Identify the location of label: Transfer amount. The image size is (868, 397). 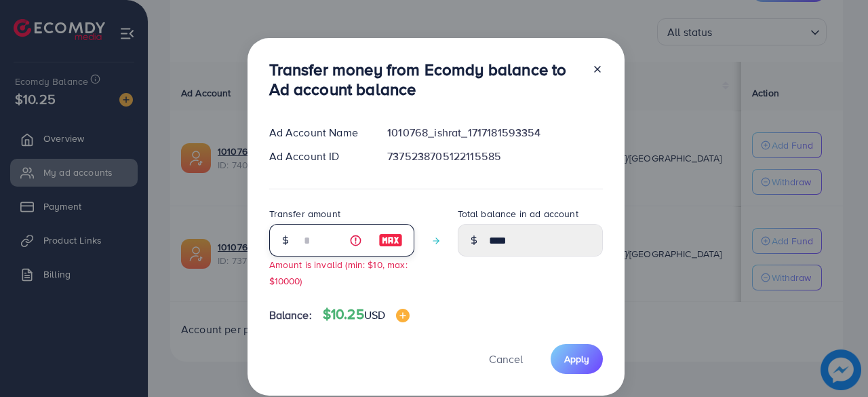
(304, 213).